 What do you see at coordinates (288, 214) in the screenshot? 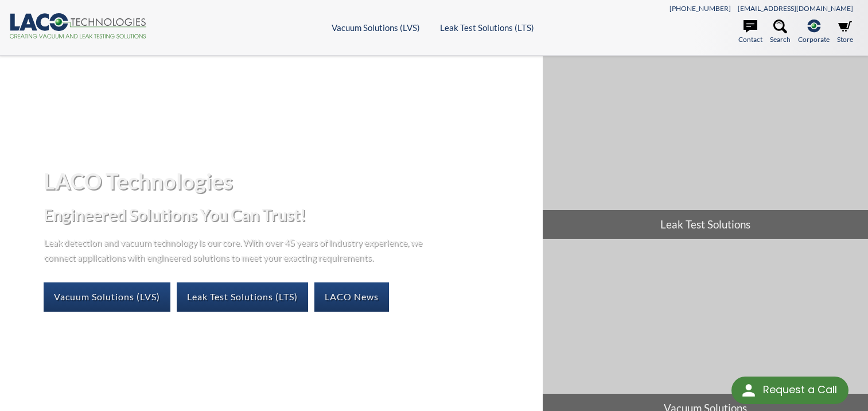
I see `h2: Engineered Solutions You Can Trust!` at bounding box center [288, 214].